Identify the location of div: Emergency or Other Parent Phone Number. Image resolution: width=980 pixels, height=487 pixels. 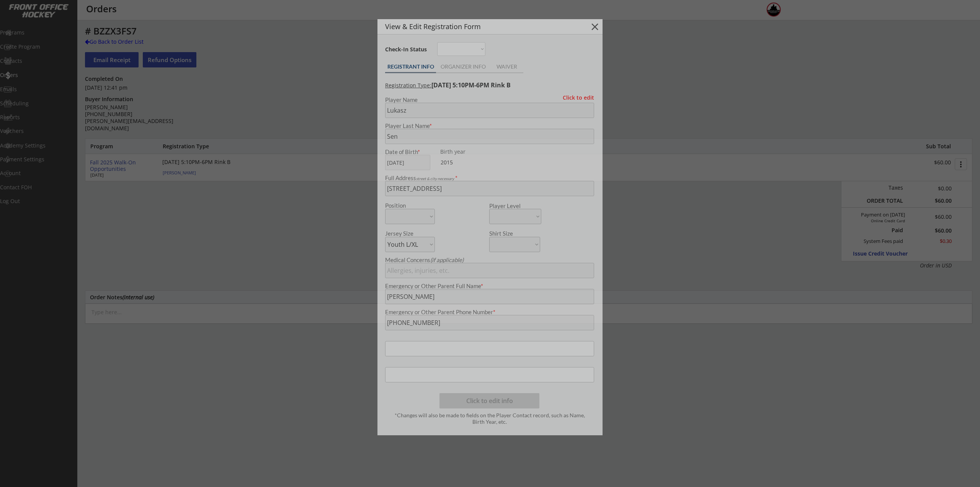
(490, 312).